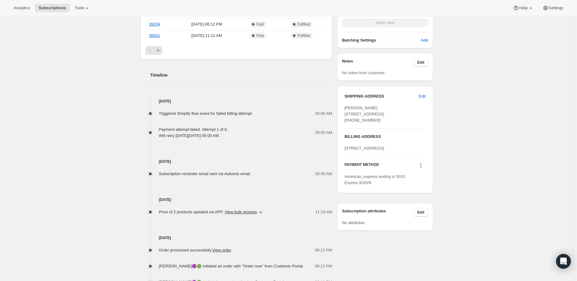 The height and width of the screenshot is (281, 577). I want to click on span: Order processed successfully., so click(195, 250).